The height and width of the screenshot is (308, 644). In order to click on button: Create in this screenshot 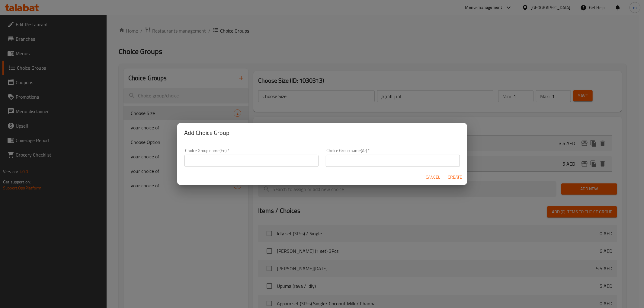, I will do `click(455, 177)`.